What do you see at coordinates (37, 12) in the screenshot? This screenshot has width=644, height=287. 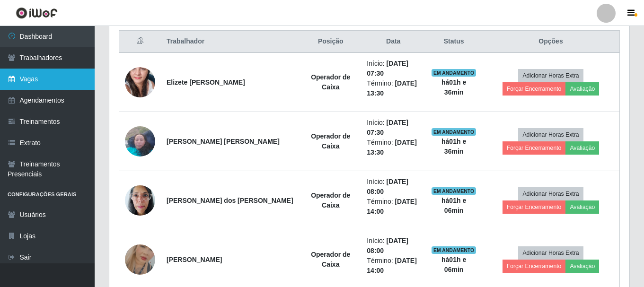 I see `img: CoreUI Logo` at bounding box center [37, 12].